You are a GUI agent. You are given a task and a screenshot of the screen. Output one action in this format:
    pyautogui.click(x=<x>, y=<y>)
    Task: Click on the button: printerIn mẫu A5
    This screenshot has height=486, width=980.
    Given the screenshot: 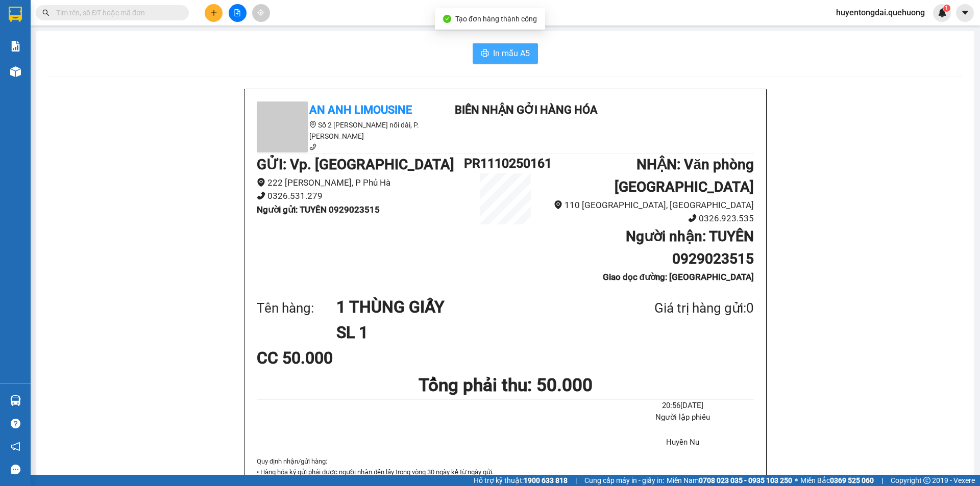 What is the action you would take?
    pyautogui.click(x=506, y=53)
    